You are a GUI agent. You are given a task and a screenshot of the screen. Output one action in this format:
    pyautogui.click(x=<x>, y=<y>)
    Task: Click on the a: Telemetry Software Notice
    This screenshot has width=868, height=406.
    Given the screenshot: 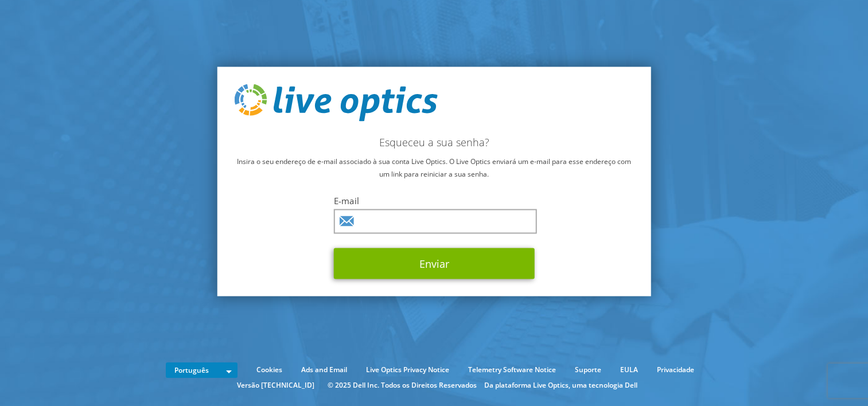 What is the action you would take?
    pyautogui.click(x=512, y=370)
    